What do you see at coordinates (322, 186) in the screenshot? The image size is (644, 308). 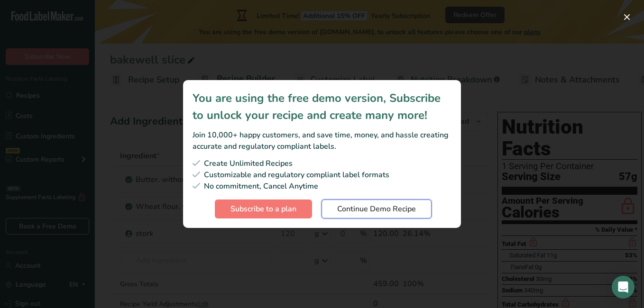 I see `div: No commitment, Cancel Anytime` at bounding box center [322, 186].